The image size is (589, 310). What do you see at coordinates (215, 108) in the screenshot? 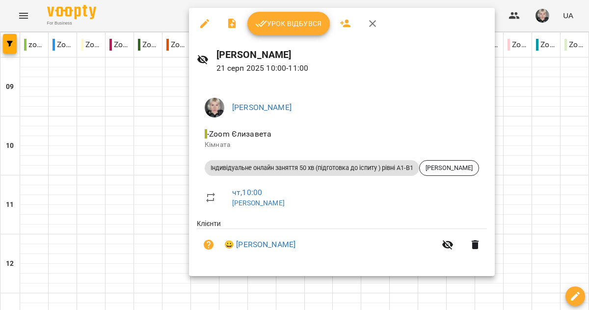
I see `img: e6b29b008becd306e3c71aec93de28f6.jpeg` at bounding box center [215, 108].